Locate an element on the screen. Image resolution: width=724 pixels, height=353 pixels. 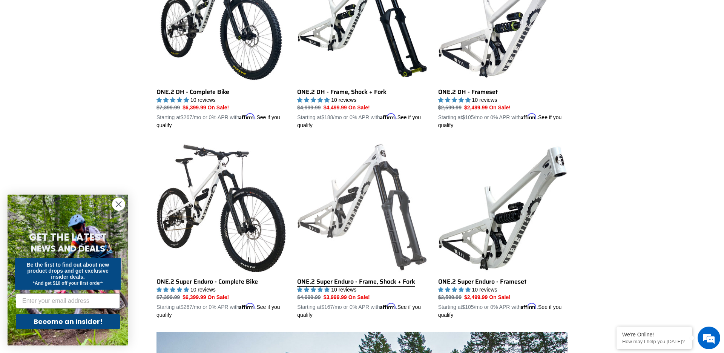
button: Become an Insider! is located at coordinates (68, 322).